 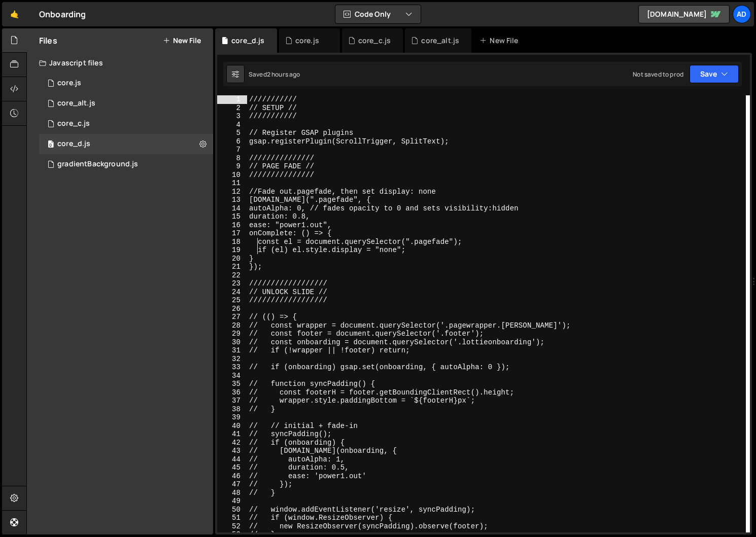 What do you see at coordinates (232, 125) in the screenshot?
I see `div: 4` at bounding box center [232, 125].